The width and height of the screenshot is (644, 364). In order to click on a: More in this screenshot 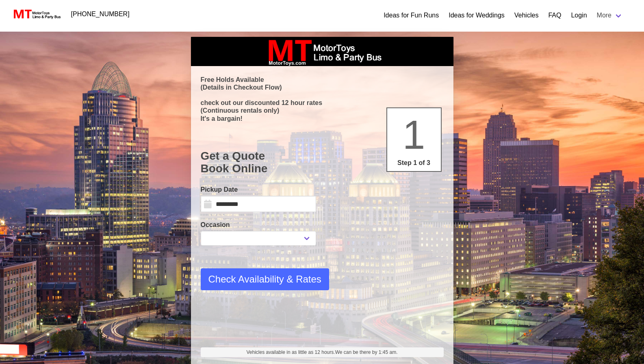, I will do `click(610, 15)`.